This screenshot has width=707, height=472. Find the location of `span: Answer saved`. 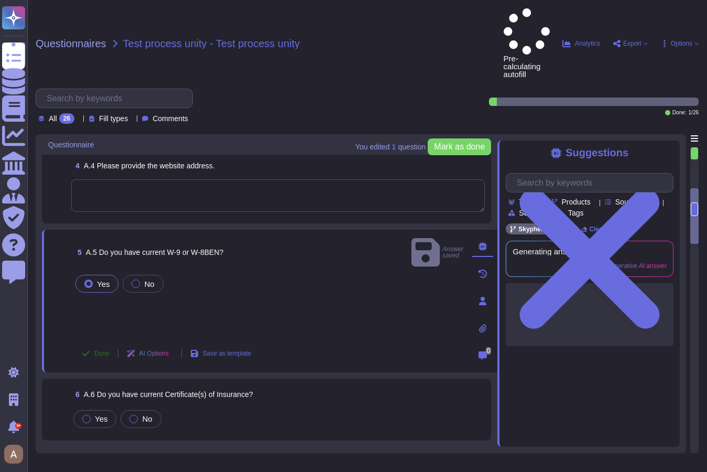

span: Answer saved is located at coordinates (438, 252).